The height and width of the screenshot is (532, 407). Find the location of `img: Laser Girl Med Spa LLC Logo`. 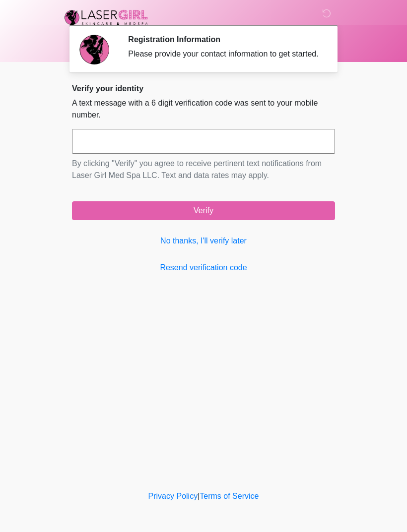

img: Laser Girl Med Spa LLC Logo is located at coordinates (106, 17).